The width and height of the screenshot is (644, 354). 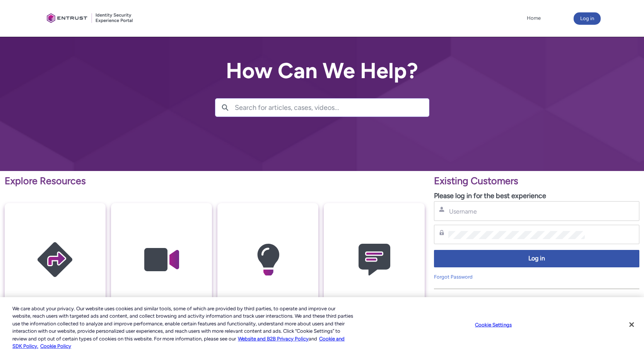 What do you see at coordinates (322, 71) in the screenshot?
I see `h2: How Can We Help?` at bounding box center [322, 71].